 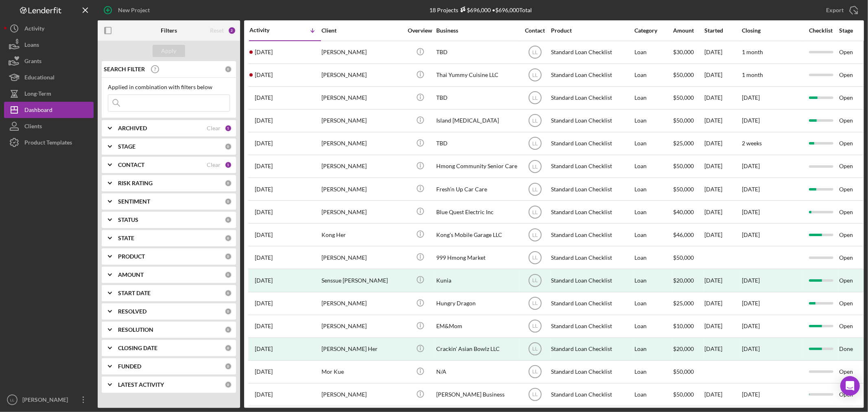 What do you see at coordinates (684, 303) in the screenshot?
I see `span: $25,000` at bounding box center [684, 303].